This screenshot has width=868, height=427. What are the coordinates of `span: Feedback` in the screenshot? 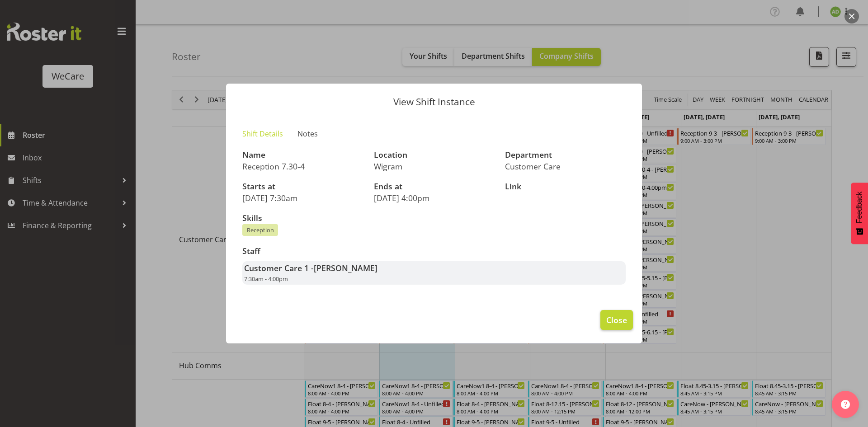 It's located at (859, 207).